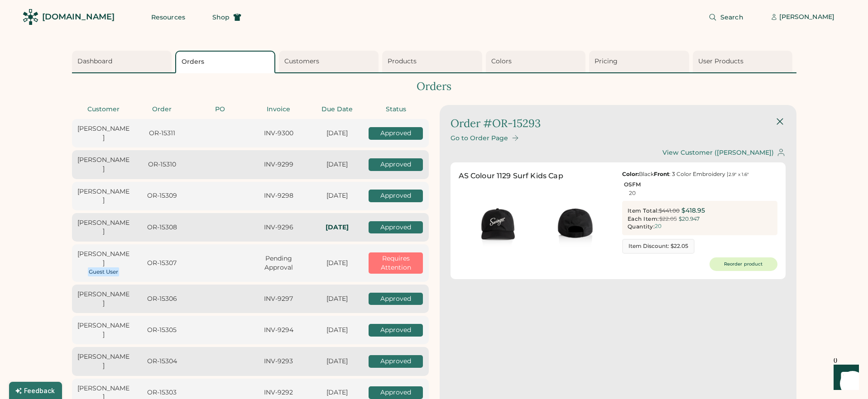 This screenshot has width=868, height=399. What do you see at coordinates (123, 62) in the screenshot?
I see `div: Dashboard` at bounding box center [123, 62].